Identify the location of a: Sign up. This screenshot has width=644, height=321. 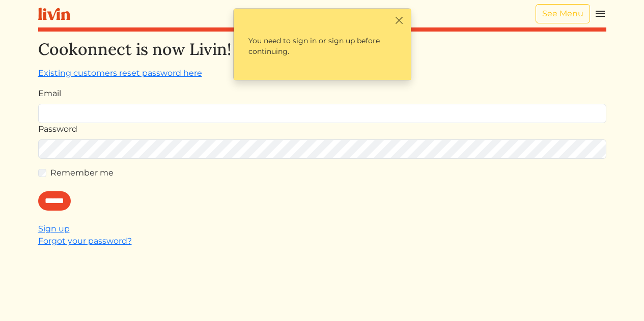
(54, 228).